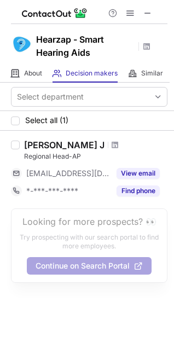 Image resolution: width=174 pixels, height=349 pixels. What do you see at coordinates (33, 73) in the screenshot?
I see `span: About` at bounding box center [33, 73].